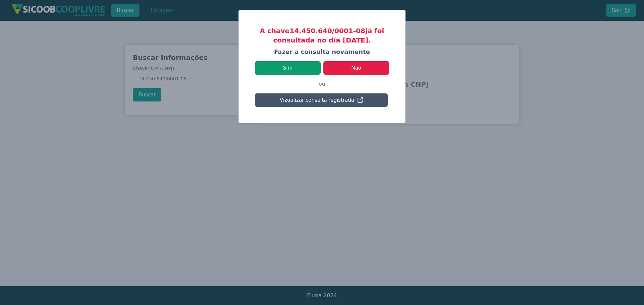 This screenshot has width=644, height=305. I want to click on button: Não, so click(356, 68).